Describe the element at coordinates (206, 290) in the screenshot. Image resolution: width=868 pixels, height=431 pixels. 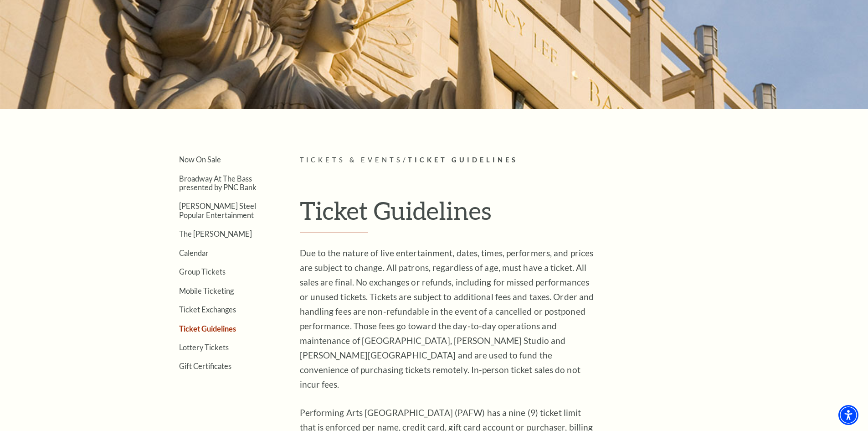
I see `a: Mobile Ticketing` at that location.